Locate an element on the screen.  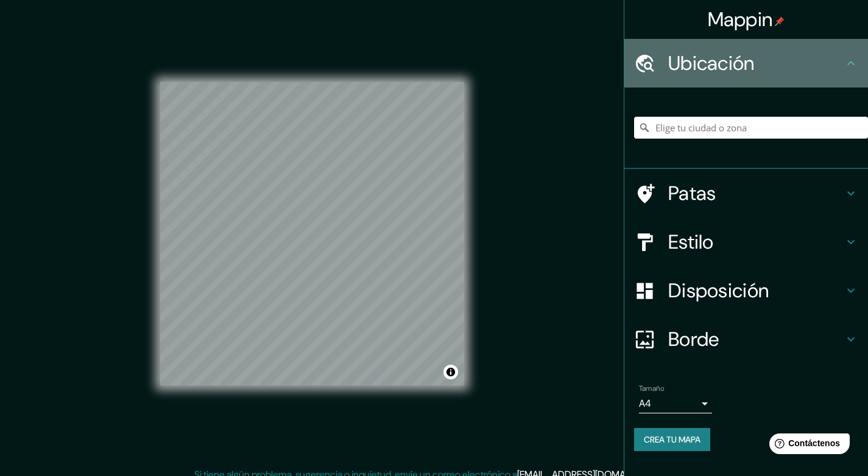
font: Crea tu mapa is located at coordinates (671, 440).